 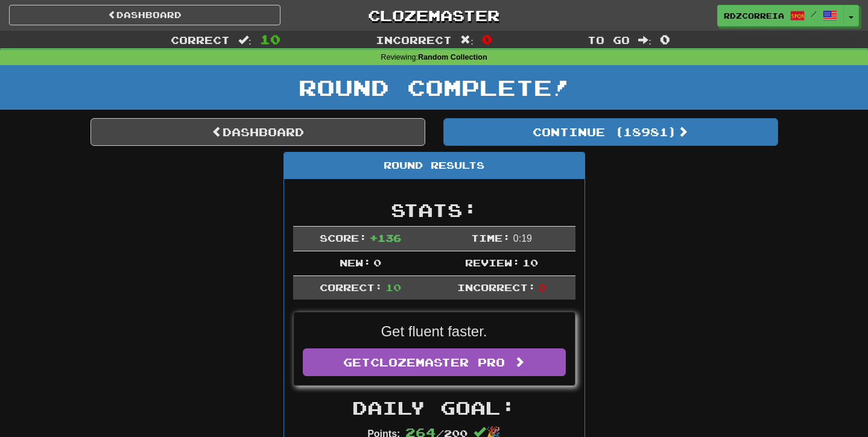 I want to click on h2: Stats:, so click(x=434, y=209).